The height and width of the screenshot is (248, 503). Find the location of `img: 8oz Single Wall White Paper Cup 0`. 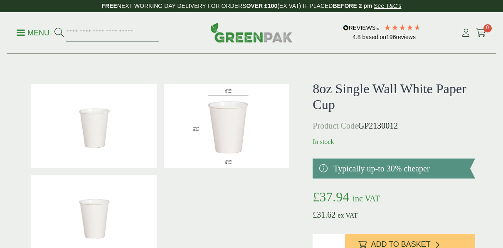

img: 8oz Single Wall White Paper Cup 0 is located at coordinates (94, 126).